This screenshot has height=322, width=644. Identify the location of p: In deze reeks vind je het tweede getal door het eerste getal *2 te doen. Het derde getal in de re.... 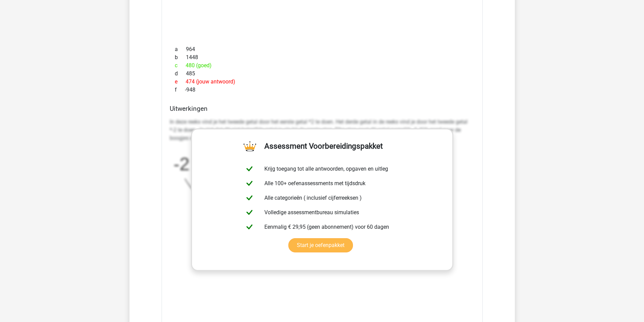
(322, 130).